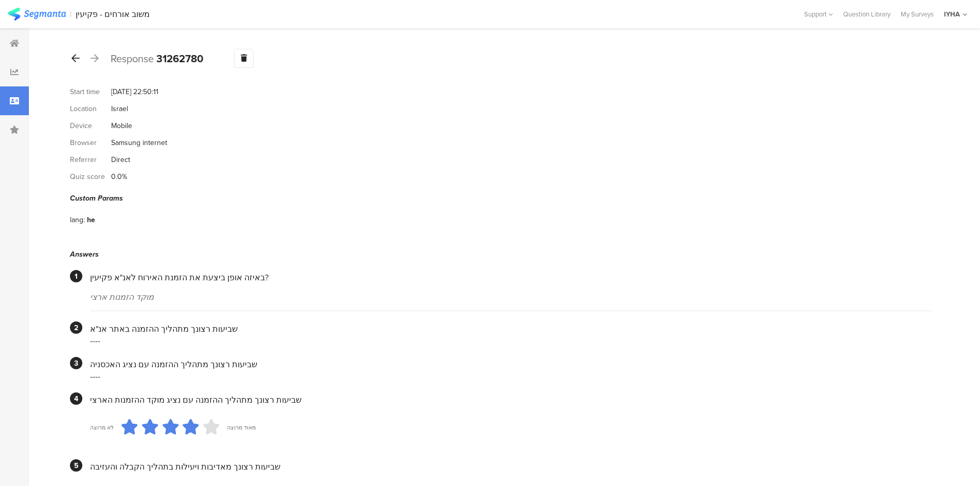  What do you see at coordinates (179, 58) in the screenshot?
I see `b: 31262780` at bounding box center [179, 58].